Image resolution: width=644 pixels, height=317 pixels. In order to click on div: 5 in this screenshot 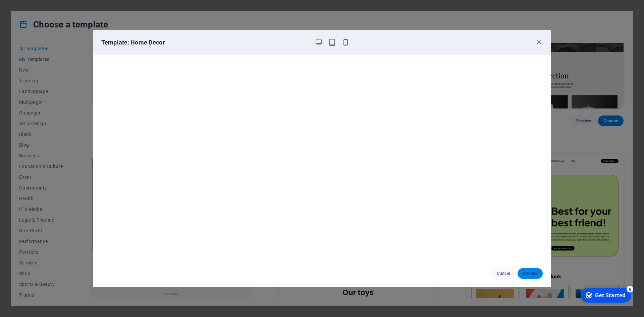, I will do `click(53, 4)`.